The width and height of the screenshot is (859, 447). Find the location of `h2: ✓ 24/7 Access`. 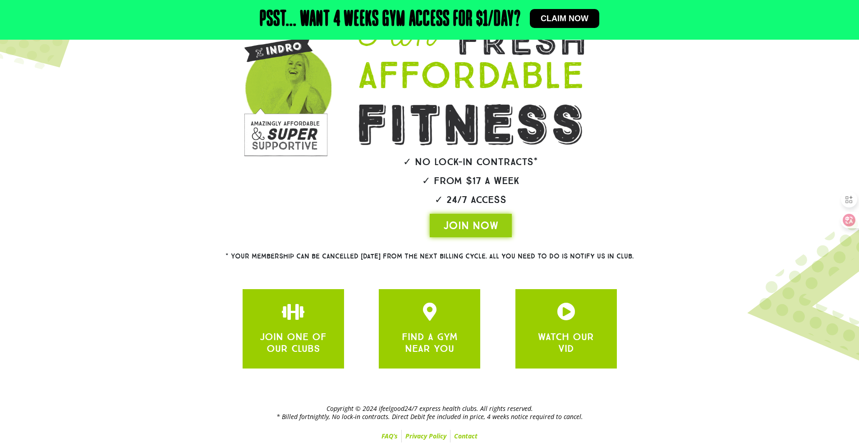

h2: ✓ 24/7 Access is located at coordinates (471, 200).